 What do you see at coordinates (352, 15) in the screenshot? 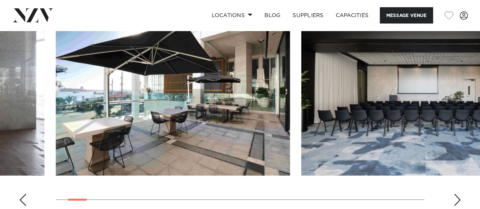
I see `a: Capacities` at bounding box center [352, 15].